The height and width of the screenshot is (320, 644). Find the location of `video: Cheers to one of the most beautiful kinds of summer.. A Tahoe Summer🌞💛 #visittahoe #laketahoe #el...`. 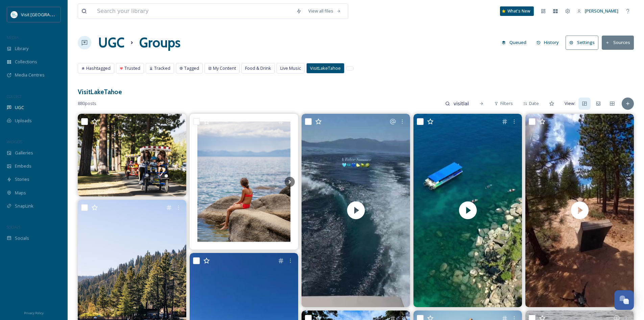

video: Cheers to one of the most beautiful kinds of summer.. A Tahoe Summer🌞💛 #visittahoe #laketahoe #el... is located at coordinates (356, 210).